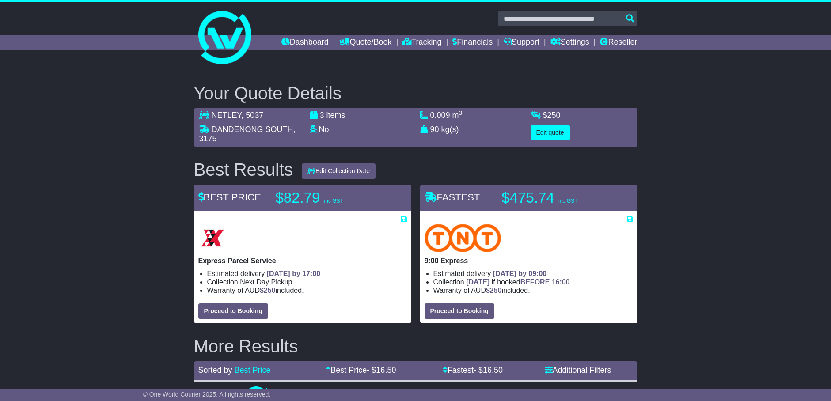 This screenshot has width=831, height=401. Describe the element at coordinates (619, 43) in the screenshot. I see `a: Reseller` at that location.